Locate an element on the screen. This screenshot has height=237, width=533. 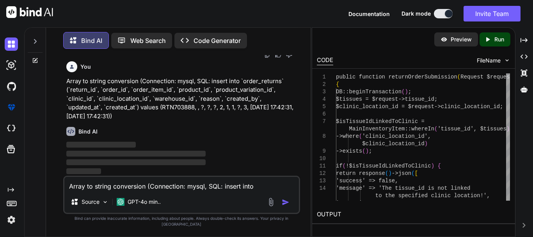
p: Array to string conversion (Connection: mysql, SQL: insert into `order_returns` (`return_id`, `or... is located at coordinates (182, 99).